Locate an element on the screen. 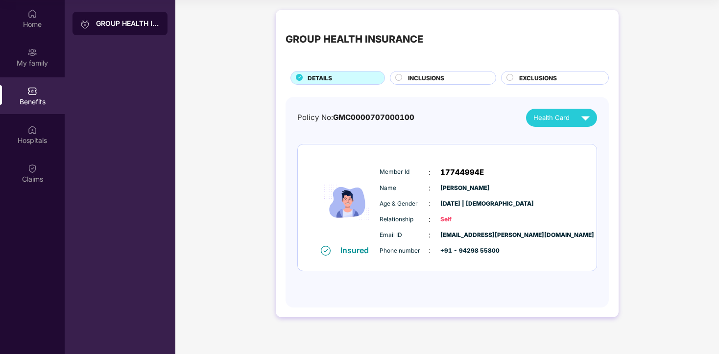  img: svg+xml;base64,PHN2ZyBpZD0iQmVuZWZpdHMiIHhtbG5zPSJodHRwOi8vd3d3LnczLm9yZy8yMDAwL3N2ZyIgd2lkdGg9Ij... is located at coordinates (32, 91).